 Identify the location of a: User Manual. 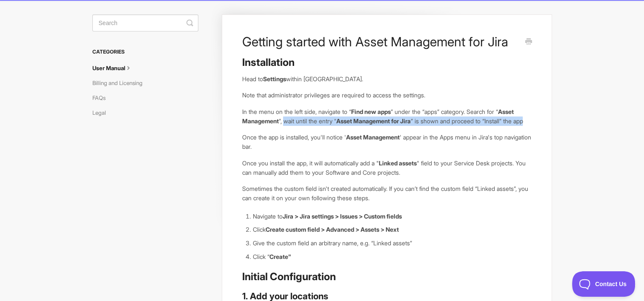
(116, 68).